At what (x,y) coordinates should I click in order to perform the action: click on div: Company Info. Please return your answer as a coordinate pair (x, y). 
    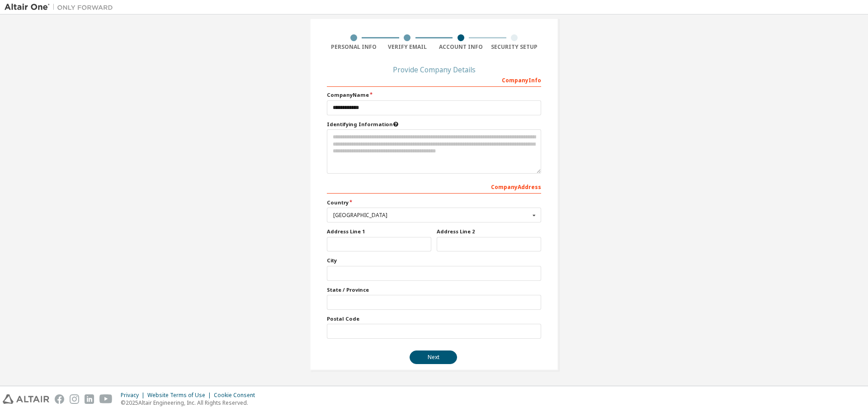
    Looking at the image, I should click on (434, 79).